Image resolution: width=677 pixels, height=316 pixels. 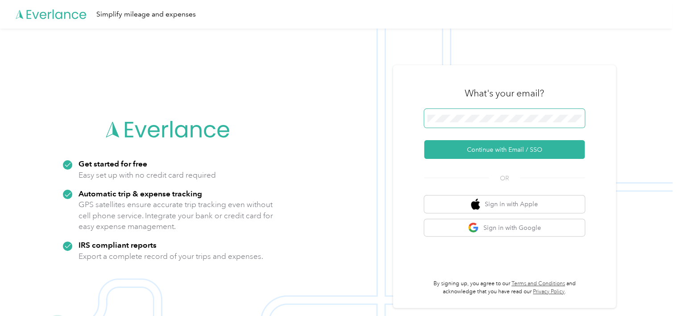 What do you see at coordinates (504, 227) in the screenshot?
I see `button: google logoSign in with Google` at bounding box center [504, 227].